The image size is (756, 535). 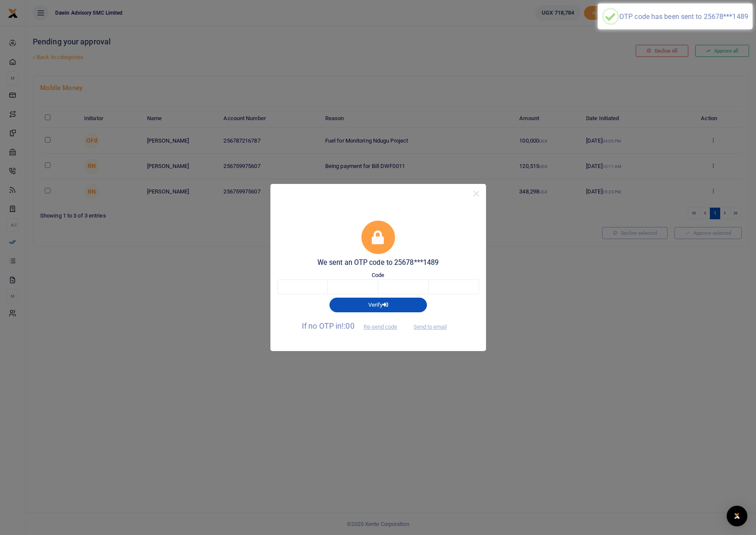 What do you see at coordinates (378, 305) in the screenshot?
I see `button: Verify` at bounding box center [378, 305].